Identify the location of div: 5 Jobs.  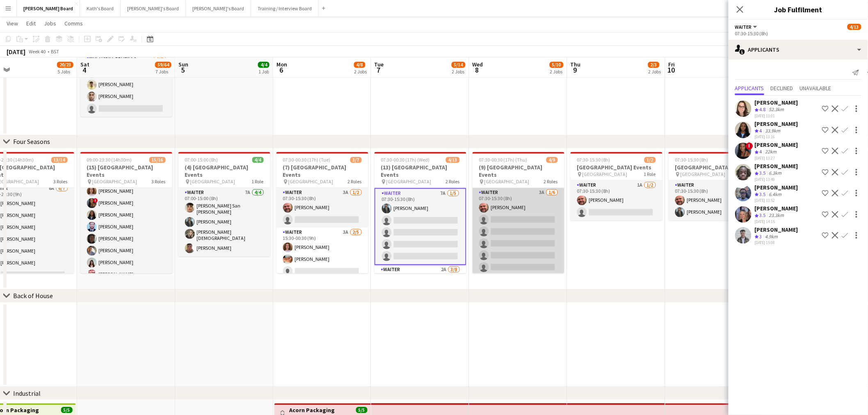
(65, 71).